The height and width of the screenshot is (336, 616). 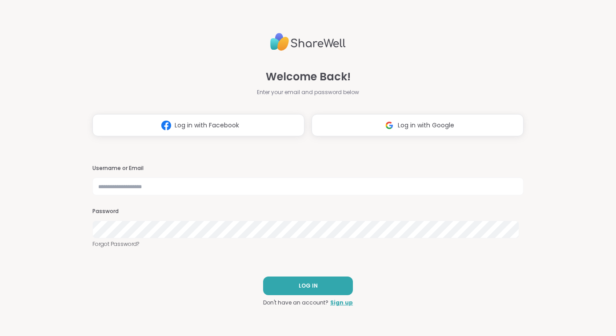 What do you see at coordinates (295, 303) in the screenshot?
I see `span: Don't have an account?` at bounding box center [295, 303].